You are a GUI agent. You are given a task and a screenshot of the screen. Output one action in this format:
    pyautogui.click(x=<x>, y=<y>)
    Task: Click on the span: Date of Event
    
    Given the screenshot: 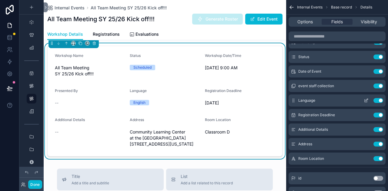 What is the action you would take?
    pyautogui.click(x=310, y=72)
    